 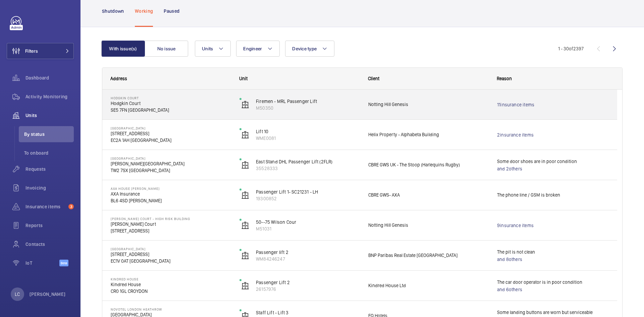 What do you see at coordinates (308, 252) in the screenshot?
I see `p: Passenger lift 2` at bounding box center [308, 252].